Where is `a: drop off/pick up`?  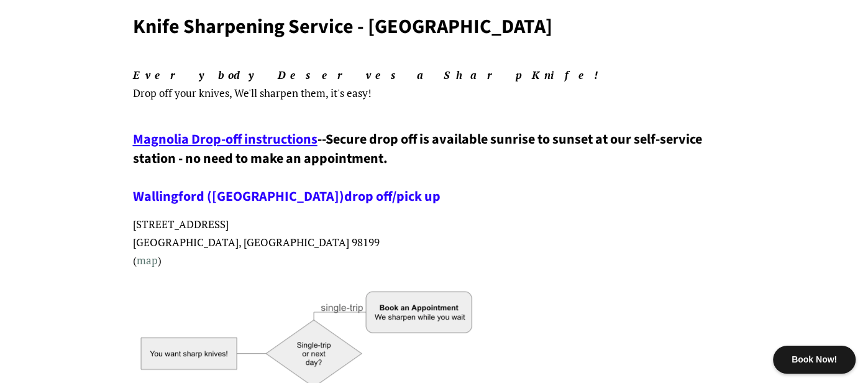 a: drop off/pick up is located at coordinates (392, 196).